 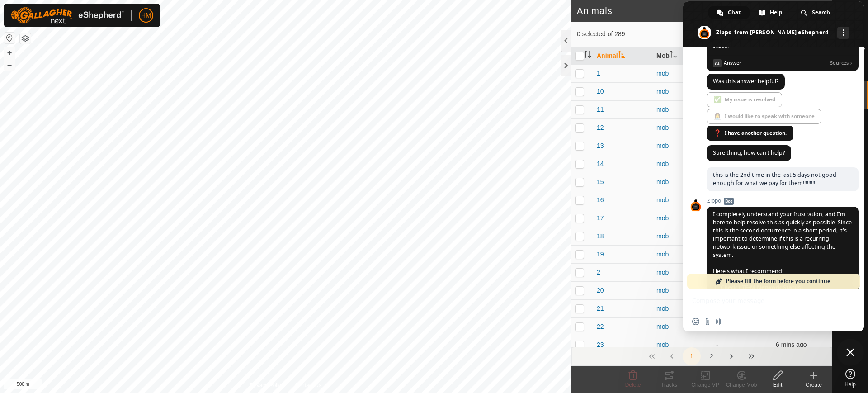 I want to click on a: Contact Us, so click(x=308, y=385).